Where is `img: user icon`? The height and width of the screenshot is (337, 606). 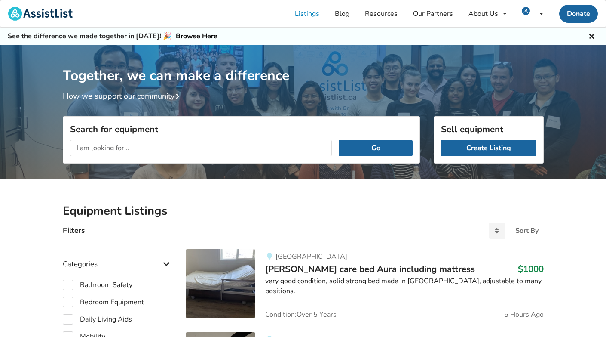 img: user icon is located at coordinates (526, 11).